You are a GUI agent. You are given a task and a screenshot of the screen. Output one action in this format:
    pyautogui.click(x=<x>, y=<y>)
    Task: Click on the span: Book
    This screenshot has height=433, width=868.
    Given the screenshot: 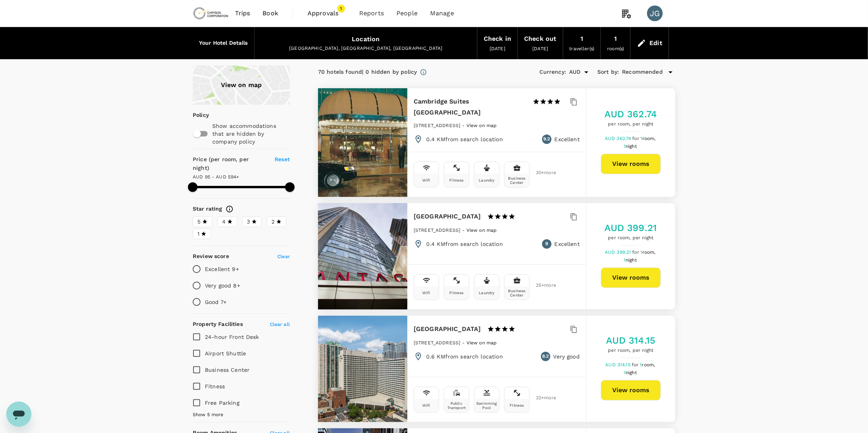 What is the action you would take?
    pyautogui.click(x=270, y=14)
    